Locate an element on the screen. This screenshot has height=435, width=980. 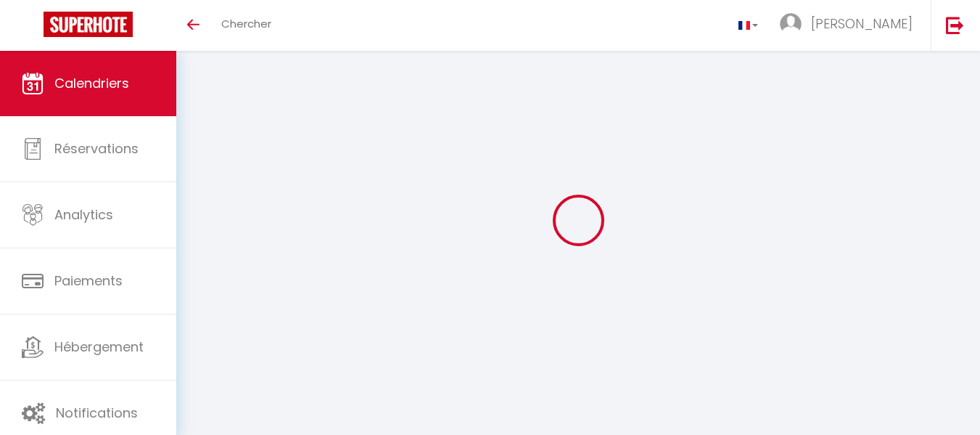
img: Super Booking is located at coordinates (87, 24).